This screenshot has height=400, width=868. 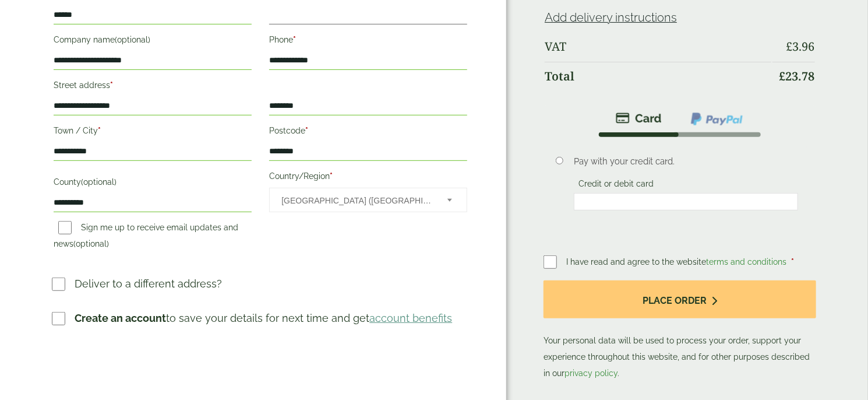 I want to click on a: account benefits, so click(x=411, y=318).